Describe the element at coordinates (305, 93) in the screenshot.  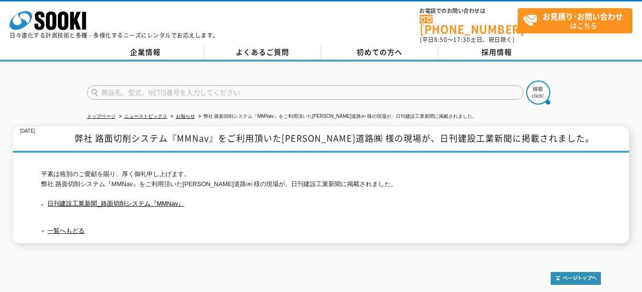
I see `input: 商品名、型式、NETIS番号を入力してください` at that location.